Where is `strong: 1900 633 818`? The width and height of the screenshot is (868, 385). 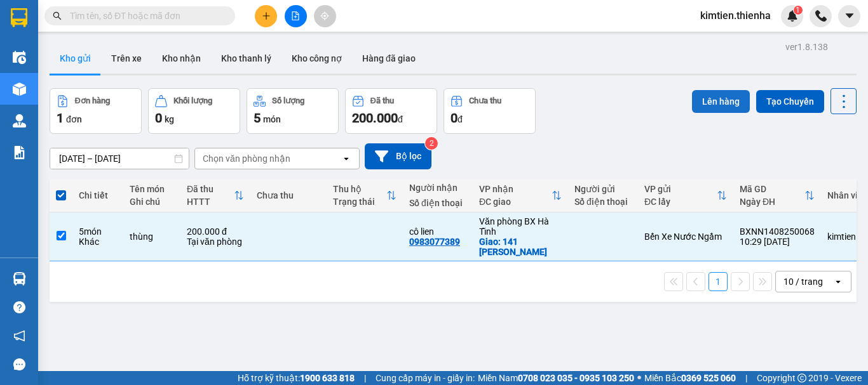
strong: 1900 633 818 is located at coordinates (327, 378).